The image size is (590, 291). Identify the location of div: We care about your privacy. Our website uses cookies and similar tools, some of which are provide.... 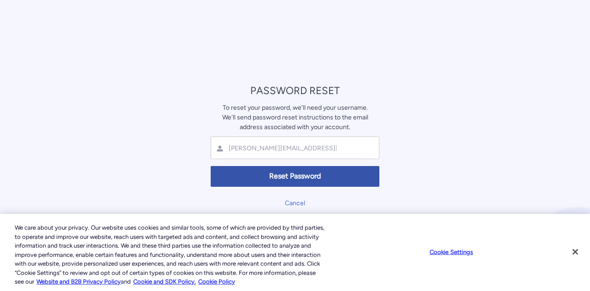
(170, 254).